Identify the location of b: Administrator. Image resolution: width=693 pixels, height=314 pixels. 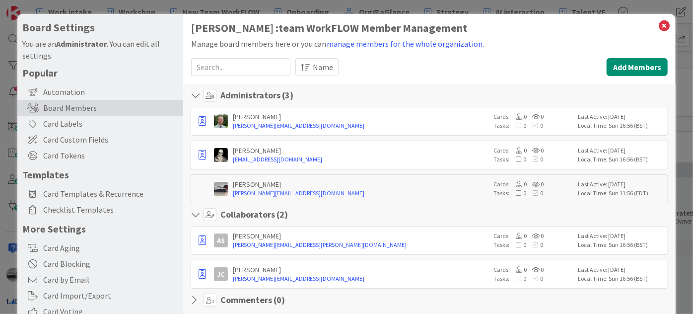
(81, 44).